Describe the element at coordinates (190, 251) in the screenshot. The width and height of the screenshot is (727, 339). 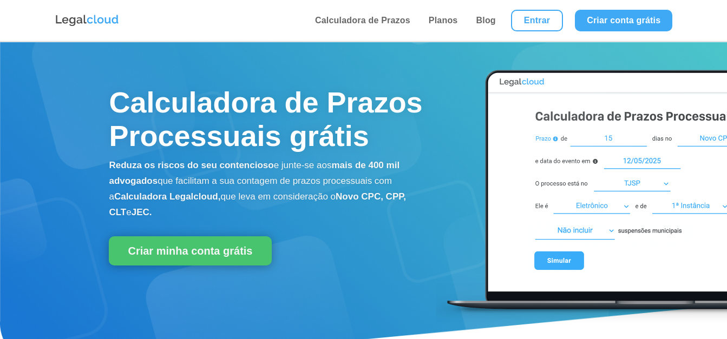
I see `a: Criar minha conta grátis` at that location.